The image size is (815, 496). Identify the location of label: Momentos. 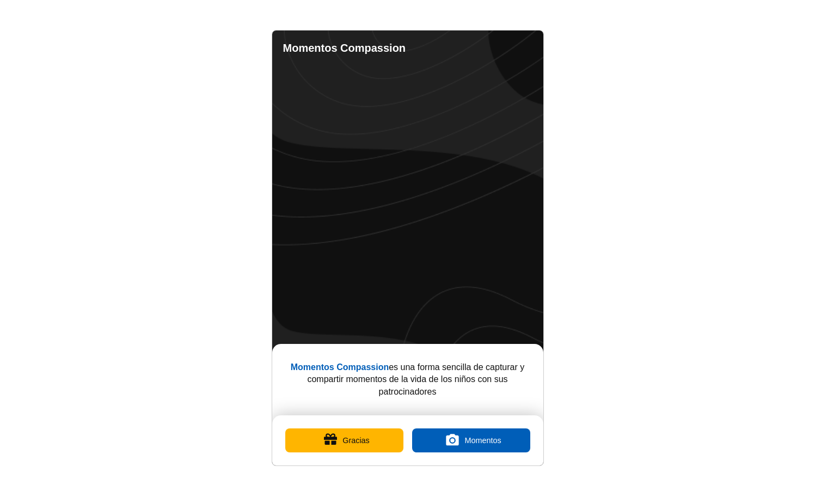
(471, 440).